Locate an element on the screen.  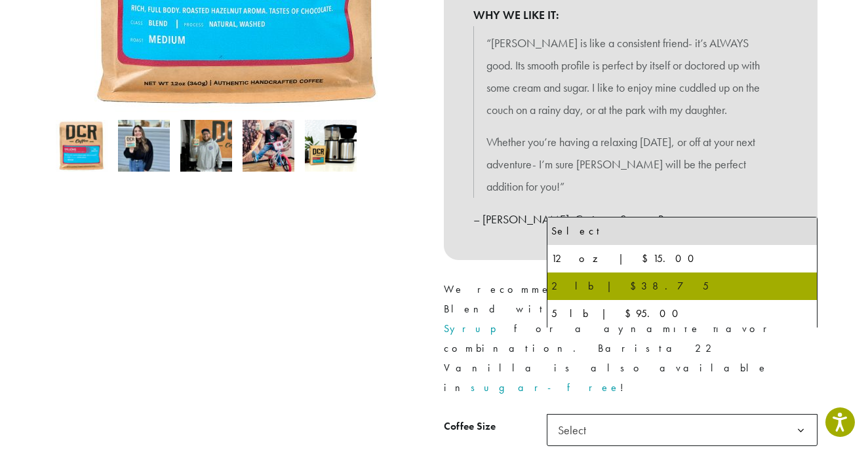
img: David Morris picks Dillons for 2021 is located at coordinates (269, 145).